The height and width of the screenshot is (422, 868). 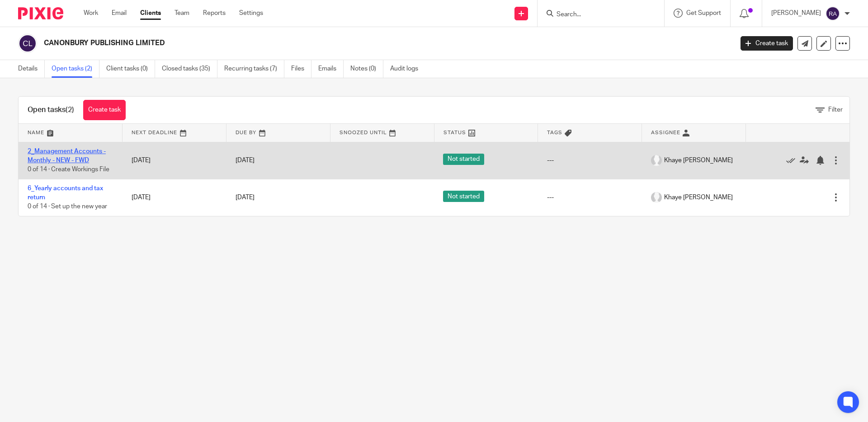 I want to click on span: Snoozed Until, so click(x=363, y=133).